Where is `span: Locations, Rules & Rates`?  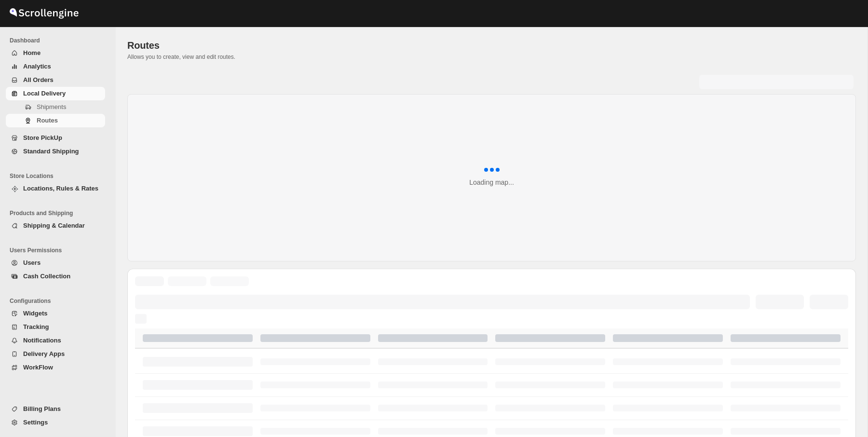
span: Locations, Rules & Rates is located at coordinates (61, 188).